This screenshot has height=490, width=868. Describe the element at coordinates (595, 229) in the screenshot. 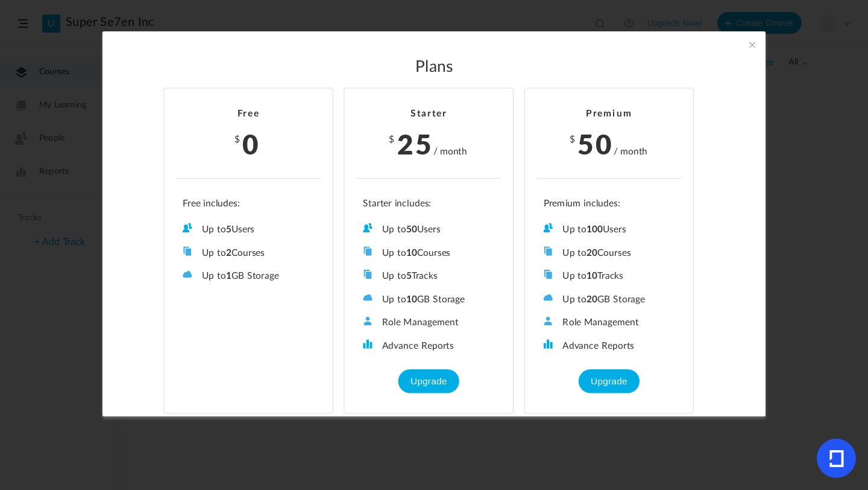

I see `b: 100` at that location.